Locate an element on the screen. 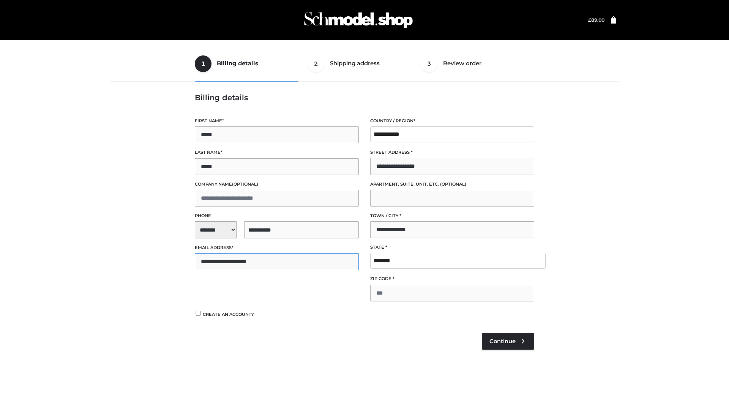  label: Last name is located at coordinates (277, 152).